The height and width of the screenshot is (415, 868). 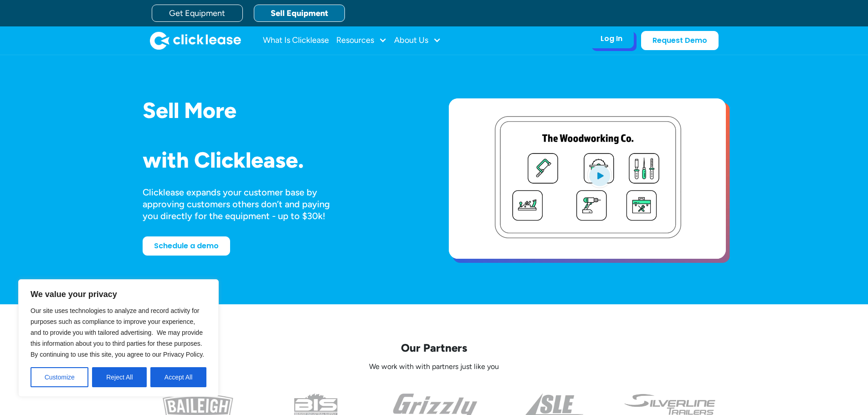 What do you see at coordinates (361, 40) in the screenshot?
I see `div: Resources` at bounding box center [361, 40].